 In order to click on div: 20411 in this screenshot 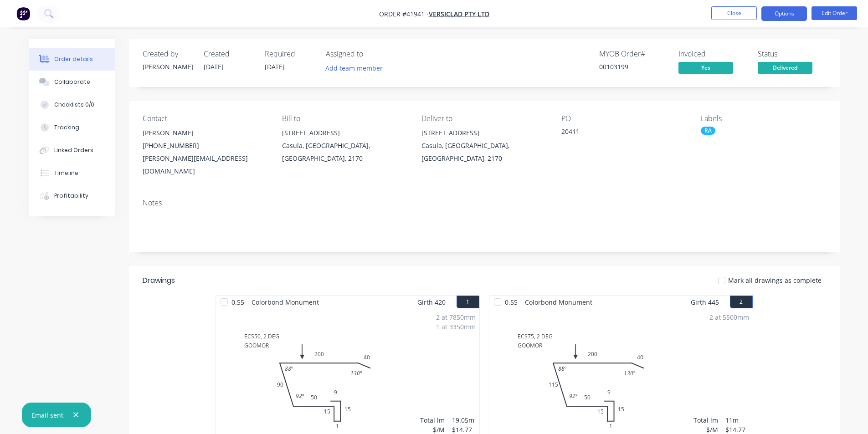, I will do `click(619, 133)`.